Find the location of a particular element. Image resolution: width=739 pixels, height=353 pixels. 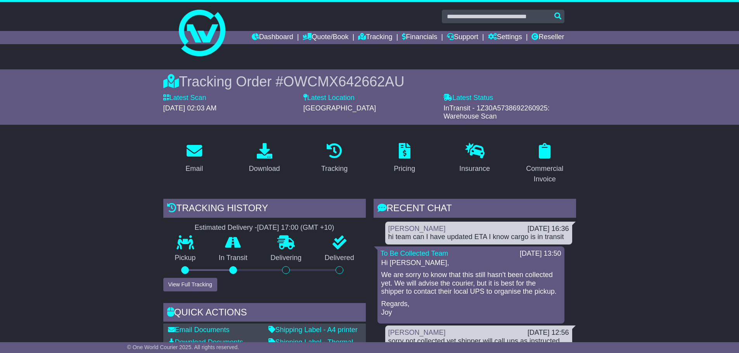

div: Tracking history is located at coordinates (264, 209).